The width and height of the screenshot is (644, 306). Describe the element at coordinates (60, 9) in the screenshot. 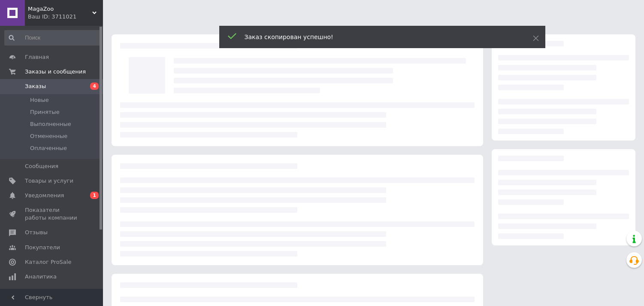

I see `span: MagaZoo` at that location.